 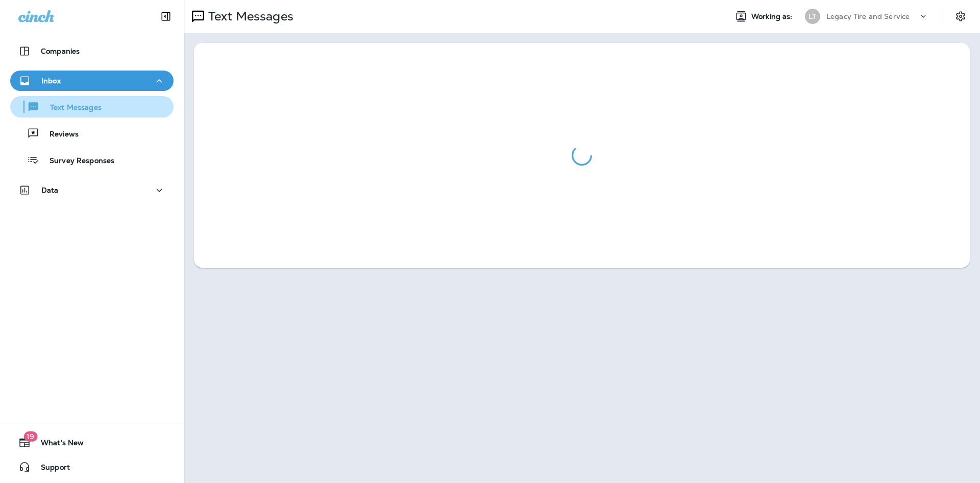 I want to click on p: Survey Responses, so click(x=76, y=161).